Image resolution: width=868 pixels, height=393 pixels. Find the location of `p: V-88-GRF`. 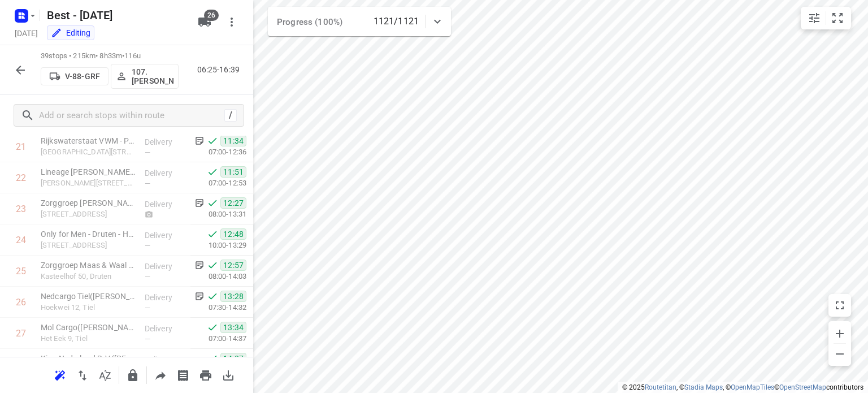

p: V-88-GRF is located at coordinates (82, 76).